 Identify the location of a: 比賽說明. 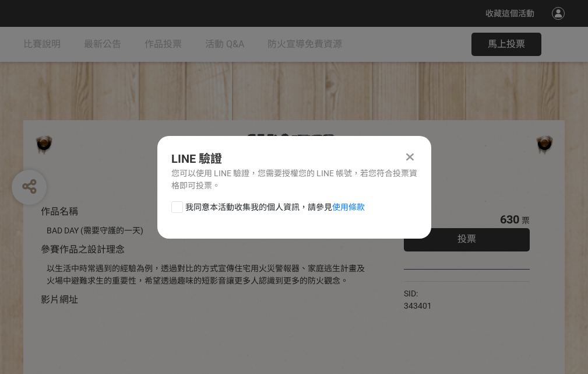
(42, 45).